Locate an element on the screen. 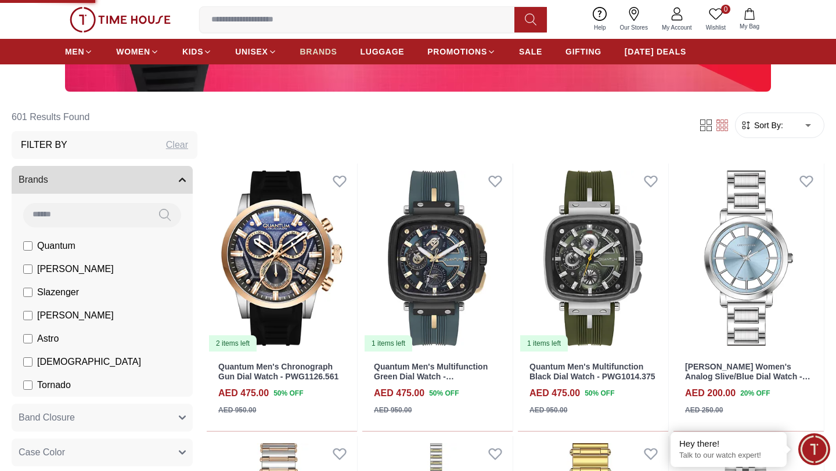 The height and width of the screenshot is (471, 836). a: UNISEX is located at coordinates (255, 52).